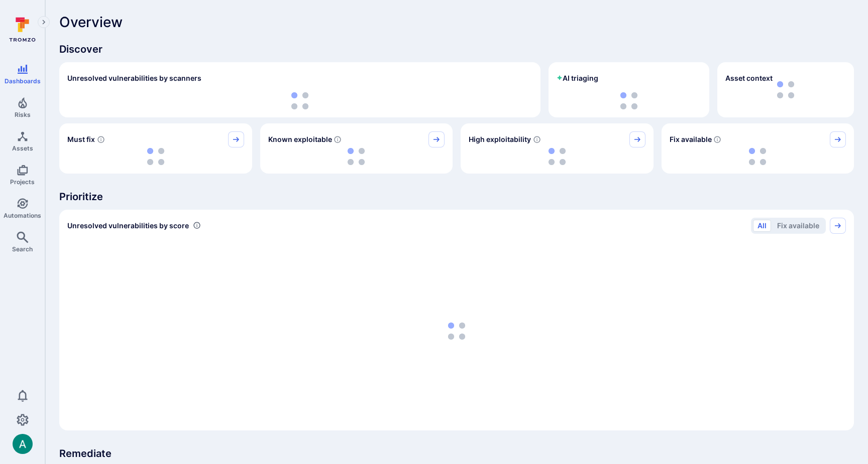 The width and height of the screenshot is (868, 464). What do you see at coordinates (22, 81) in the screenshot?
I see `span: Dashboards` at bounding box center [22, 81].